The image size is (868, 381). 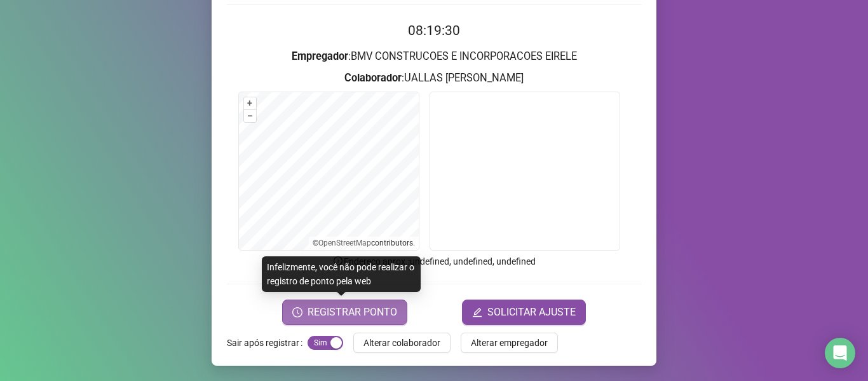 I want to click on div: Open Intercom Messenger, so click(x=839, y=352).